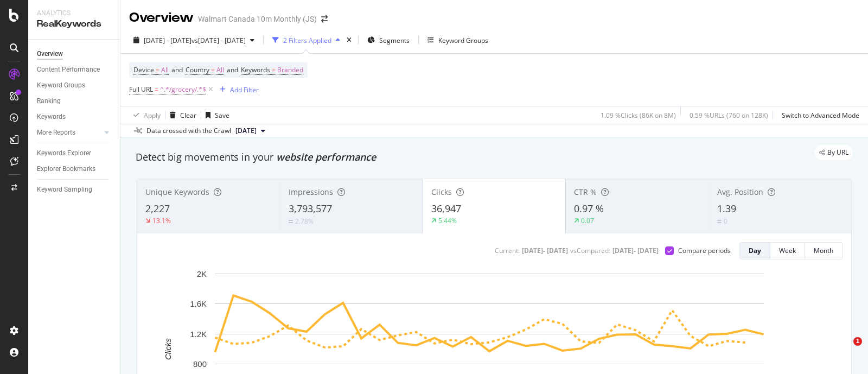 This screenshot has height=374, width=868. Describe the element at coordinates (834, 152) in the screenshot. I see `div: legacy label` at that location.